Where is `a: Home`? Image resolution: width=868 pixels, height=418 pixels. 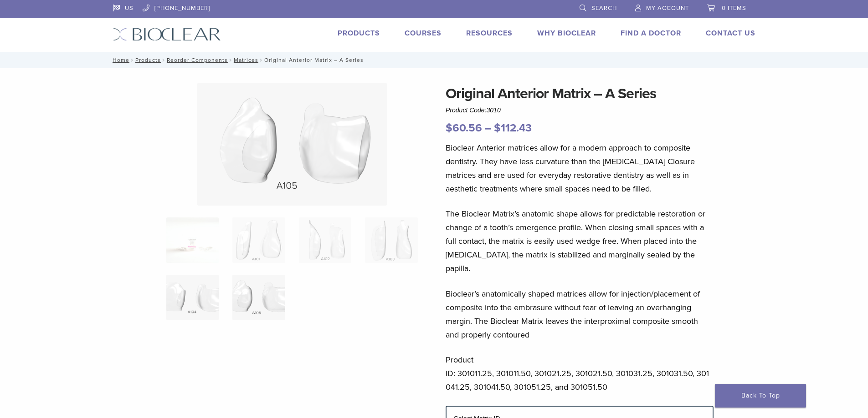
a: Home is located at coordinates (119, 60).